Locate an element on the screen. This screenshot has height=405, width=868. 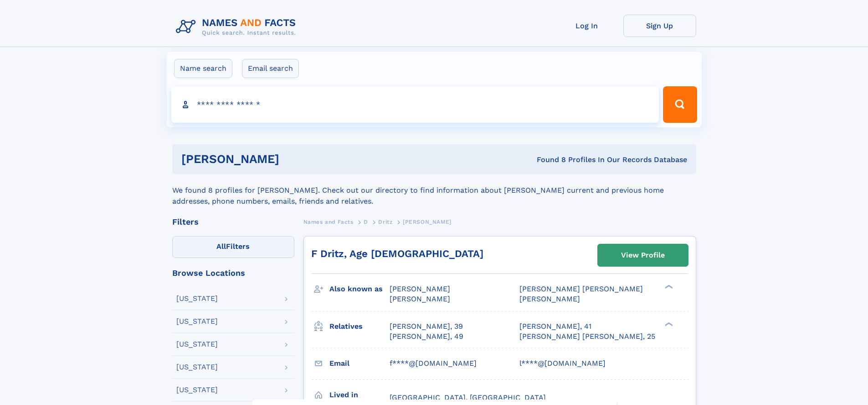
a: Sign Up is located at coordinates (660, 26).